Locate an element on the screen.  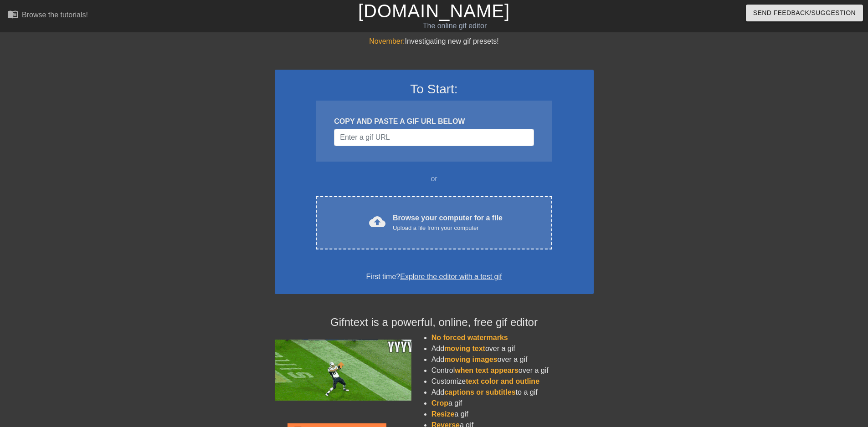
div: Investigating new gif presets! is located at coordinates (434, 42).